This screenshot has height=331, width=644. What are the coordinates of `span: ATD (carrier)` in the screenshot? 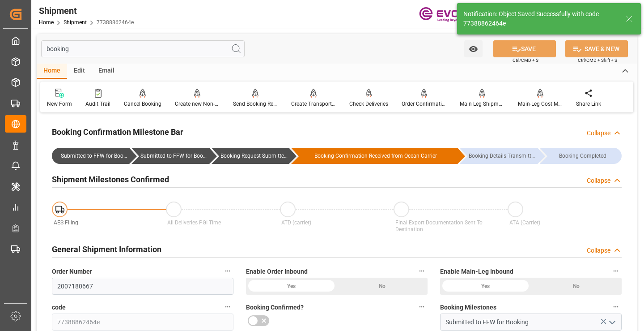 It's located at (296, 222).